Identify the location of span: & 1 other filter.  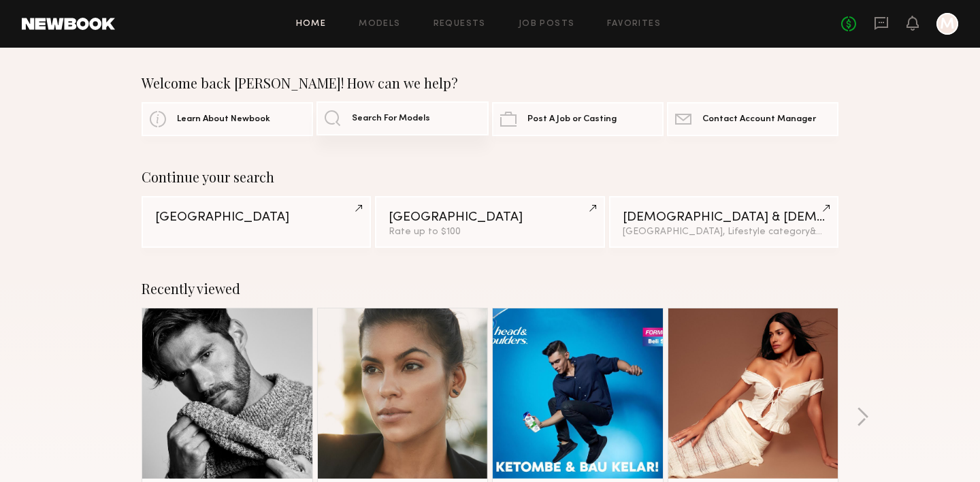
(839, 232).